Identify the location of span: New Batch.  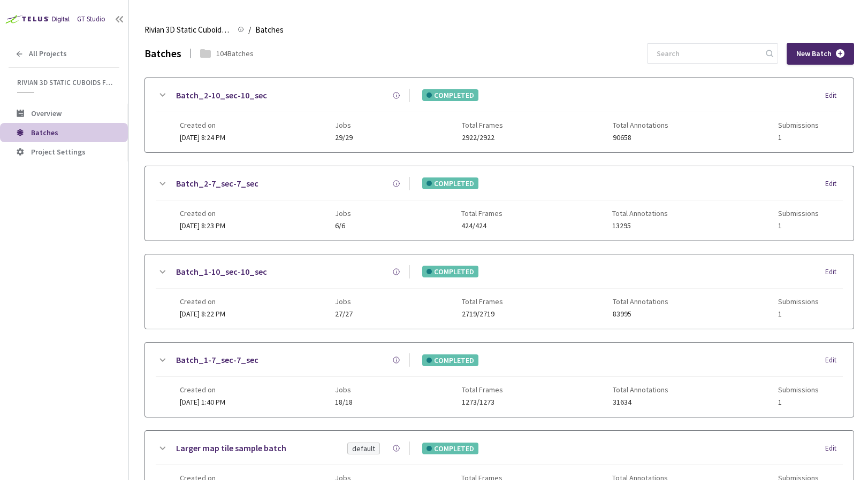
(814, 53).